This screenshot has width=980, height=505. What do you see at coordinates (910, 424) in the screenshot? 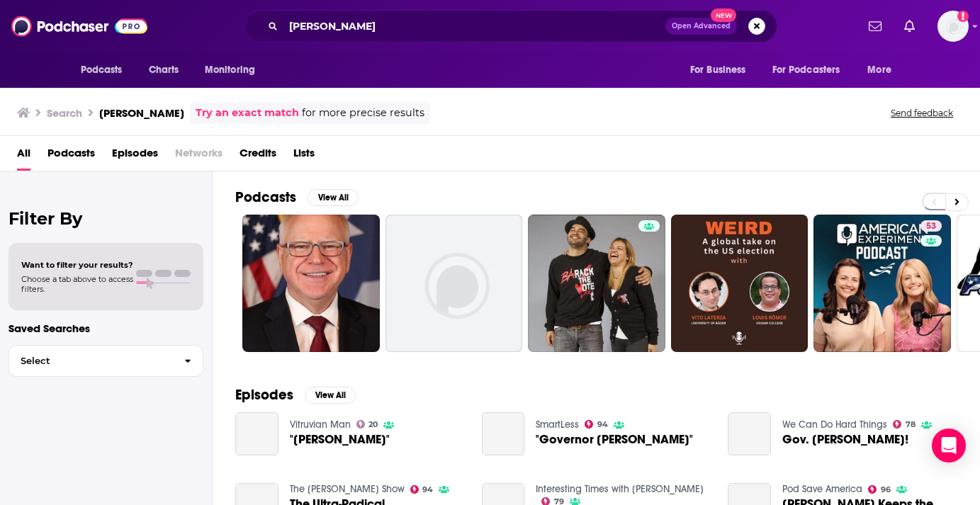
I see `span: 78` at bounding box center [910, 424].